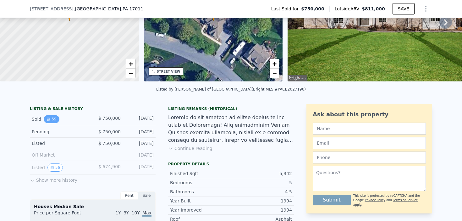 The width and height of the screenshot is (462, 221). I want to click on div: Houses Median Sale, so click(93, 206).